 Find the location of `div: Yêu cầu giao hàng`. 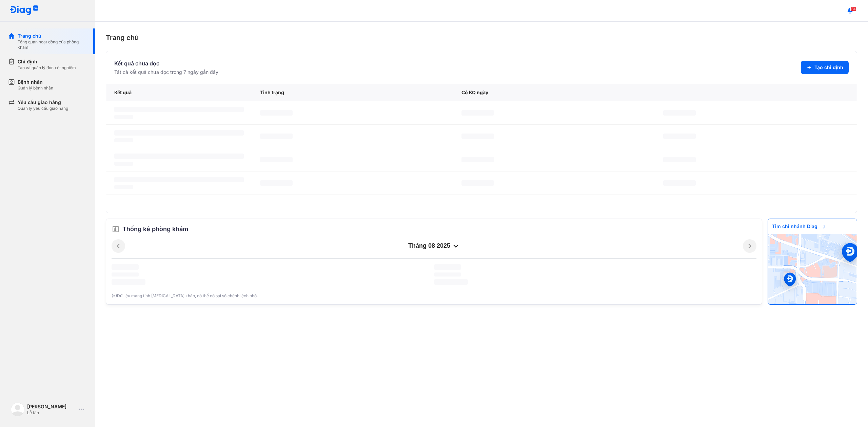

div: Yêu cầu giao hàng is located at coordinates (43, 103).